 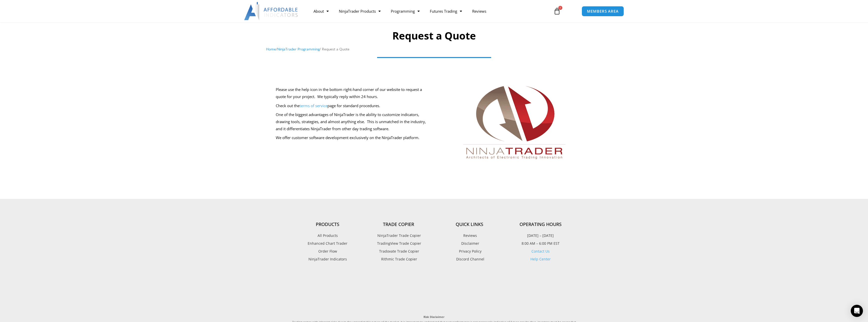 I want to click on span: NinjaTrader Trade Copier, so click(x=399, y=236).